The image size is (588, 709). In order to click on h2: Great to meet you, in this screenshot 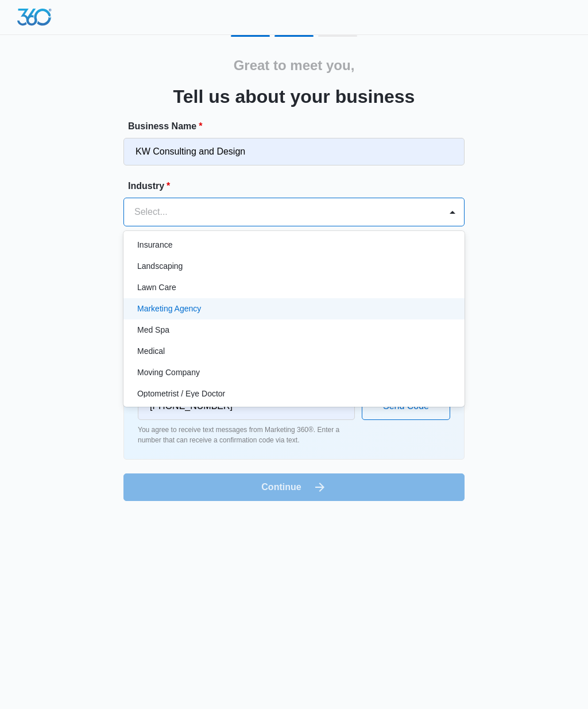, I will do `click(294, 65)`.